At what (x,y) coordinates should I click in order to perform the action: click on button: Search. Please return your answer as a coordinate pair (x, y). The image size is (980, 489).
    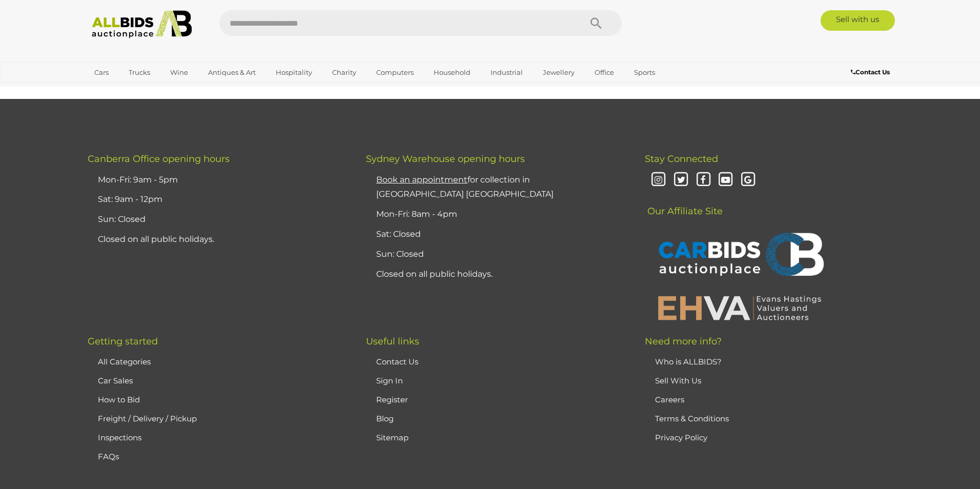
    Looking at the image, I should click on (596, 23).